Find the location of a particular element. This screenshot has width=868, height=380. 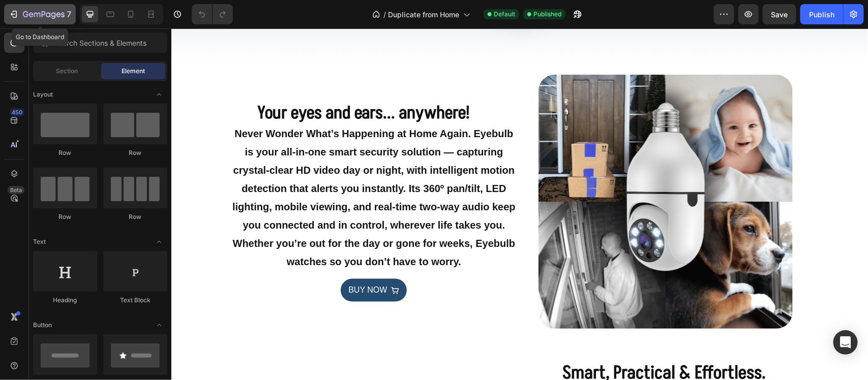

span: Section is located at coordinates (67, 71).